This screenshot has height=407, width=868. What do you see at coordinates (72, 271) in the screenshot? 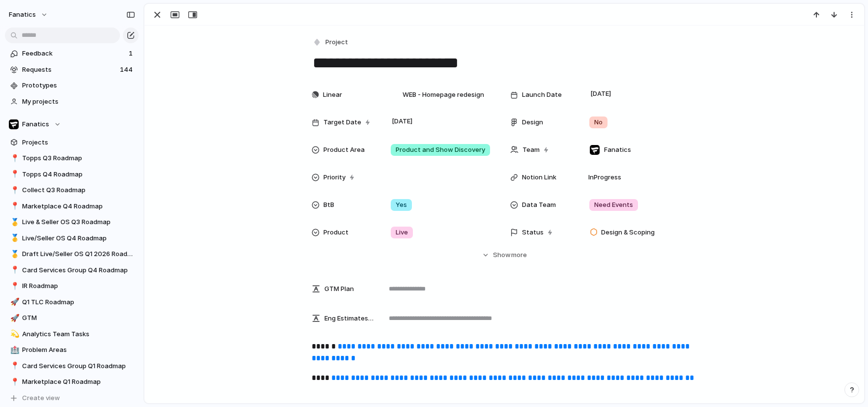
I see `a: 📍Card Services Group Q4 Roadmap` at bounding box center [72, 271].